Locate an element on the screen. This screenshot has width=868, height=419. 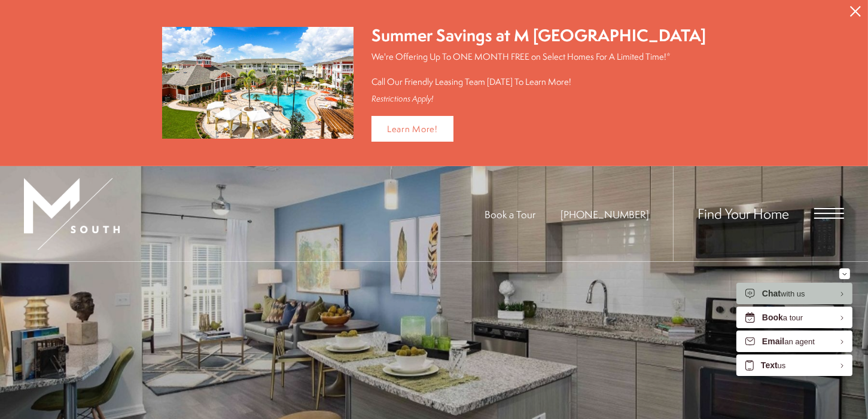
a: Learn More! is located at coordinates (412, 128).